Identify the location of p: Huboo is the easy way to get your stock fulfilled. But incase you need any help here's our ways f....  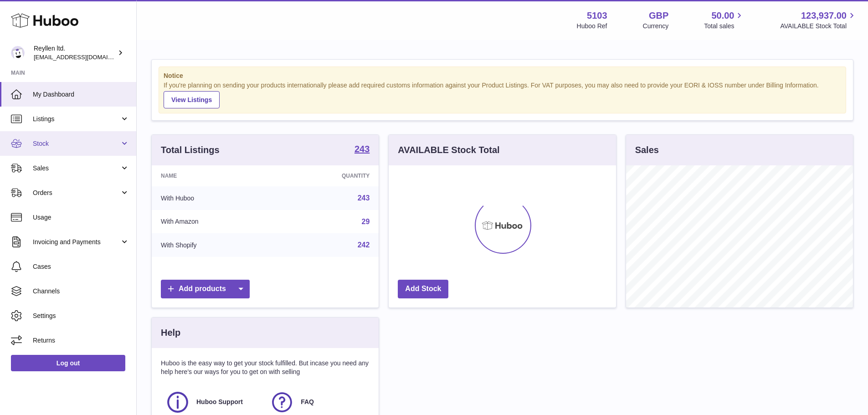
(265, 368).